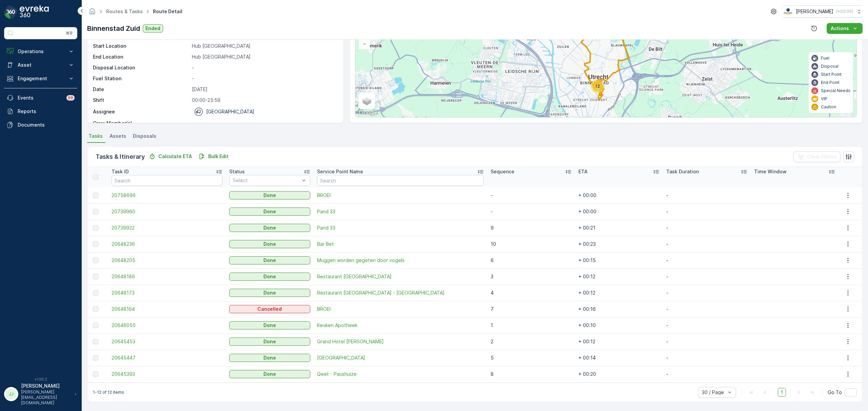 This screenshot has height=411, width=868. Describe the element at coordinates (830, 74) in the screenshot. I see `p: Start Point` at that location.